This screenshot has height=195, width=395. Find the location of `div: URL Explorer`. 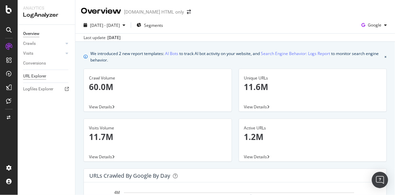

div: URL Explorer is located at coordinates (35, 76).